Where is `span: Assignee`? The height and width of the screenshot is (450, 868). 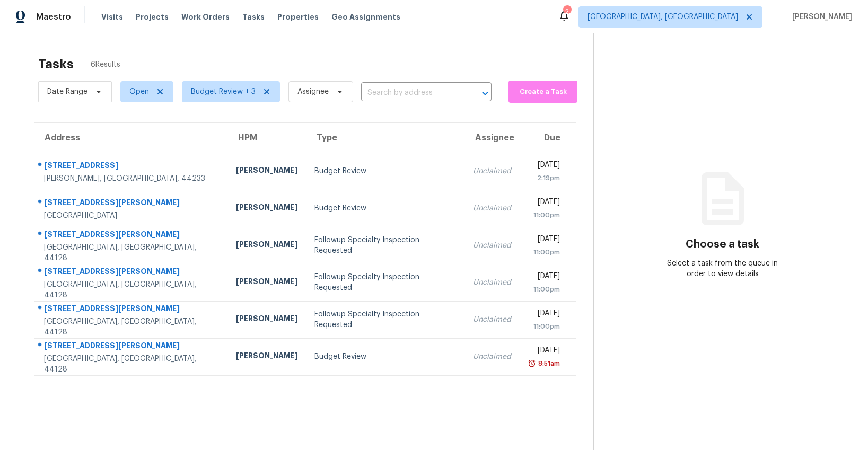 span: Assignee is located at coordinates (313, 92).